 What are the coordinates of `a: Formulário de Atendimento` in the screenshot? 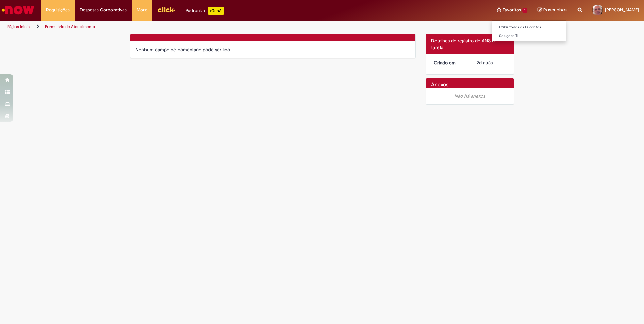 It's located at (70, 27).